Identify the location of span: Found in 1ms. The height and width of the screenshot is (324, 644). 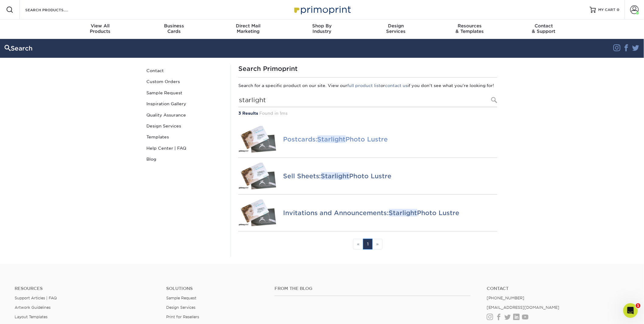
(273, 113).